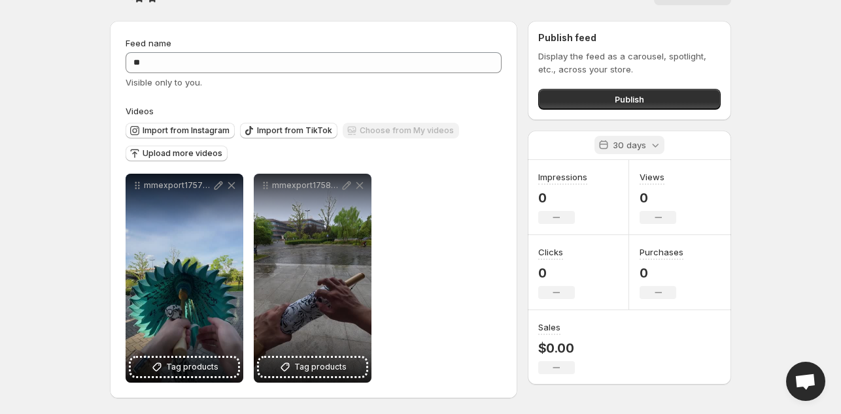 This screenshot has width=841, height=414. Describe the element at coordinates (294, 131) in the screenshot. I see `span: Import from TikTok` at that location.